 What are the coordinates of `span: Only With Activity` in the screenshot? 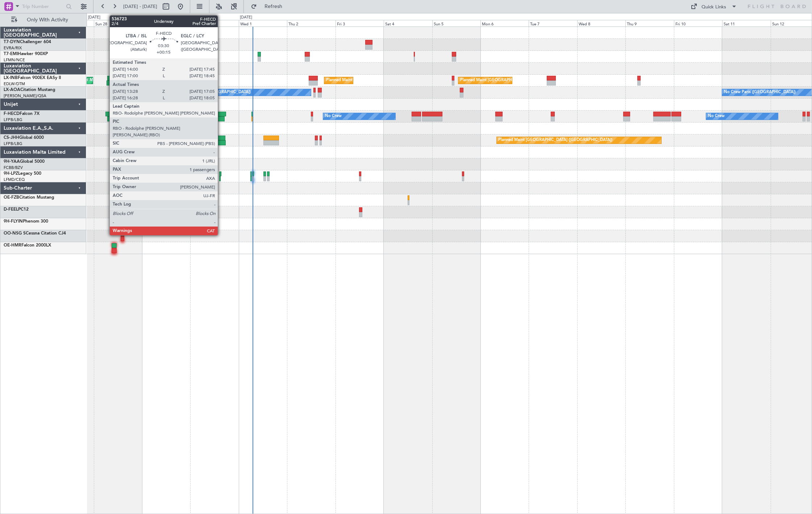 It's located at (47, 20).